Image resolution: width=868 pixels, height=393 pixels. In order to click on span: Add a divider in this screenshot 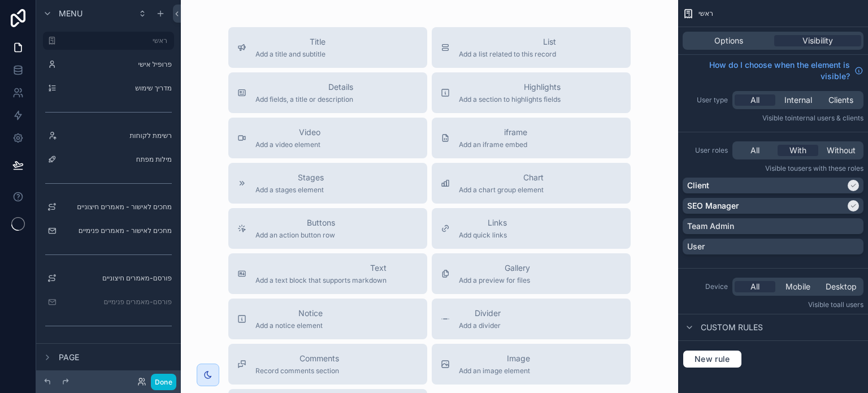, I will do `click(480, 326)`.